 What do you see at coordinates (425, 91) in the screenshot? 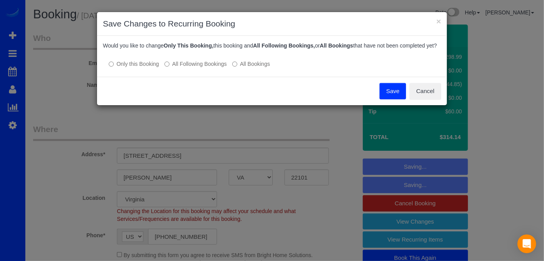
I see `button: Cancel` at bounding box center [425, 91].